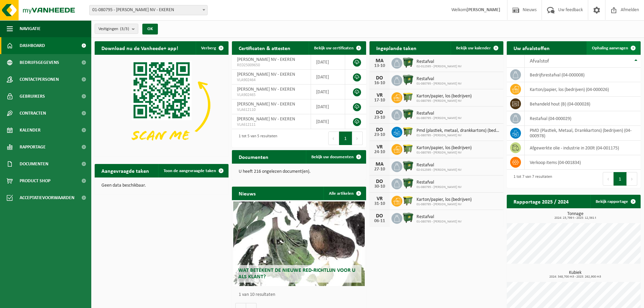 This screenshot has width=644, height=308. I want to click on span: Contactpersonen, so click(39, 80).